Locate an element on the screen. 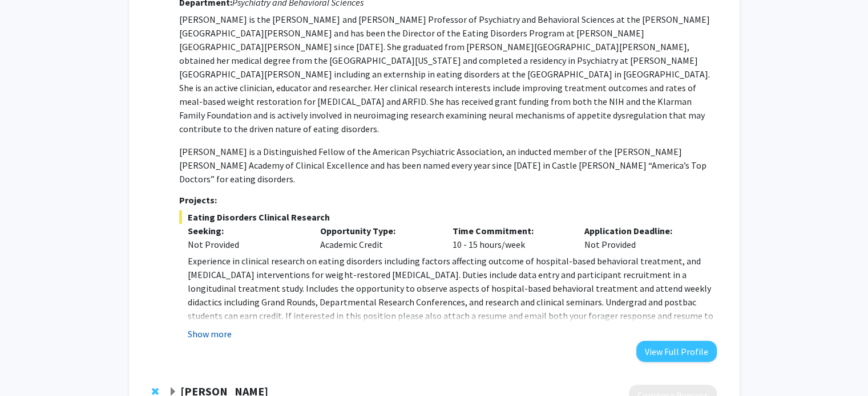 The width and height of the screenshot is (868, 396). strong: Projects: is located at coordinates (198, 200).